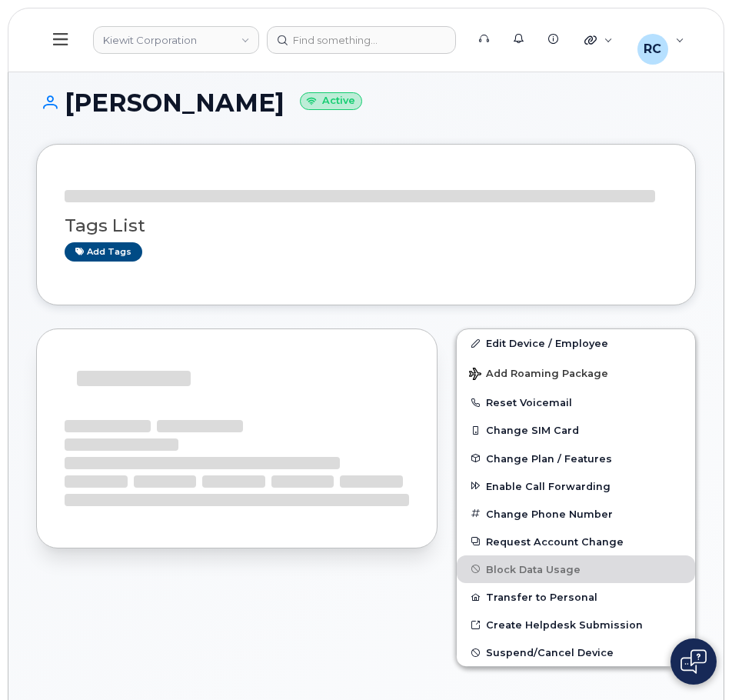 Image resolution: width=732 pixels, height=700 pixels. I want to click on span: Enable Call Forwarding, so click(548, 485).